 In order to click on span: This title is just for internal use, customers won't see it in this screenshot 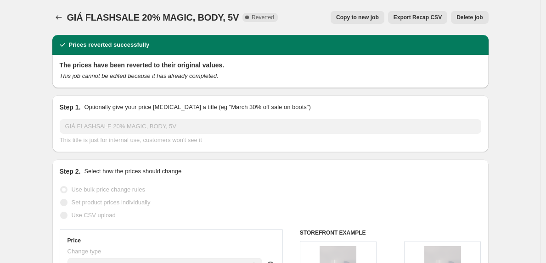, I will do `click(131, 140)`.